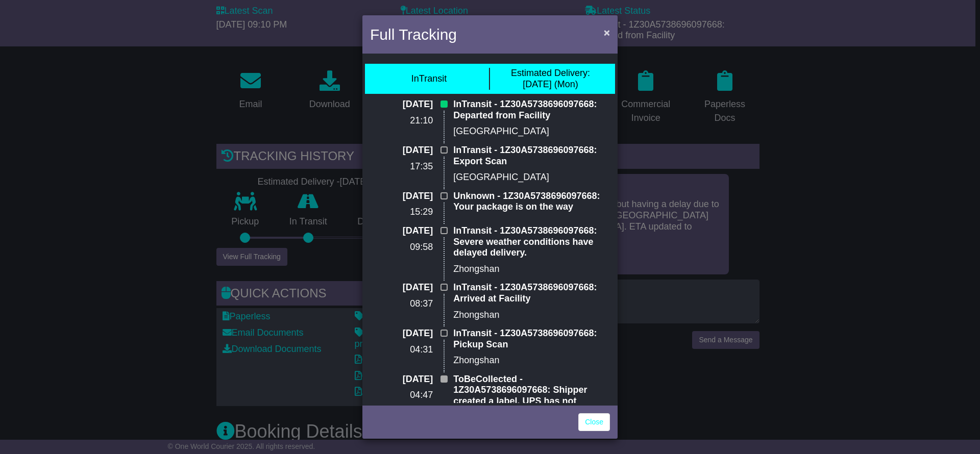  I want to click on span: Estimated Delivery:, so click(550, 73).